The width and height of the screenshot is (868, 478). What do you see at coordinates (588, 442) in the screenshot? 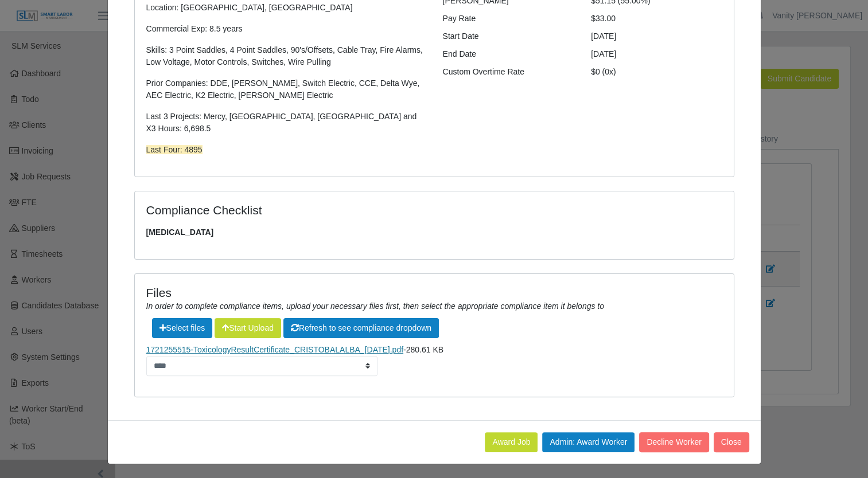
I see `button: Admin: Award Worker` at bounding box center [588, 442].